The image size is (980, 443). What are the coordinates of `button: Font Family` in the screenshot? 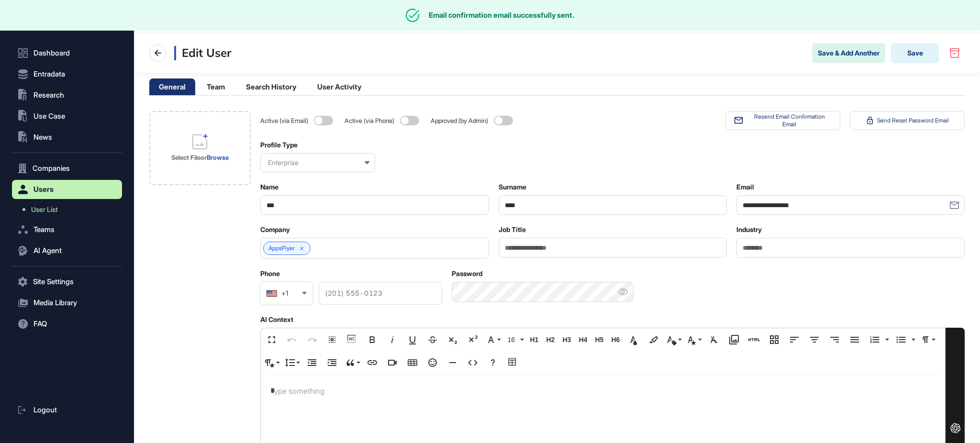 It's located at (493, 340).